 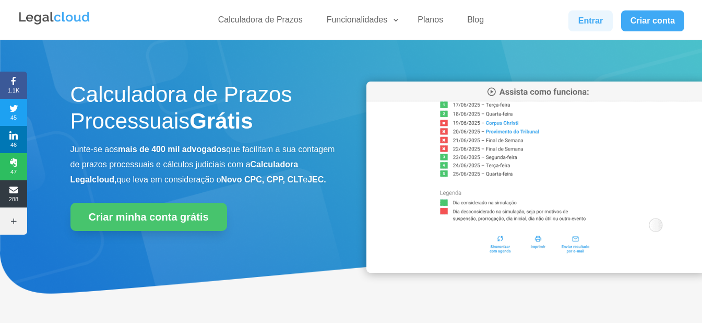 What do you see at coordinates (221, 121) in the screenshot?
I see `strong: Grátis` at bounding box center [221, 121].